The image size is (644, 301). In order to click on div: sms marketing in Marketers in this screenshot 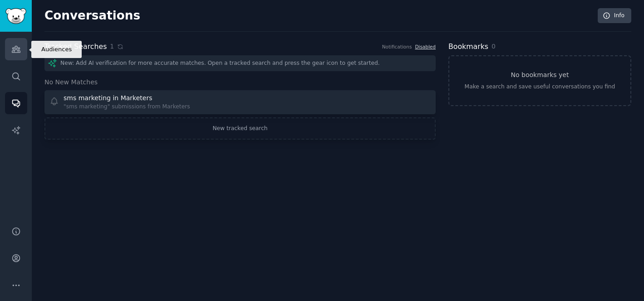, I will do `click(107, 98)`.